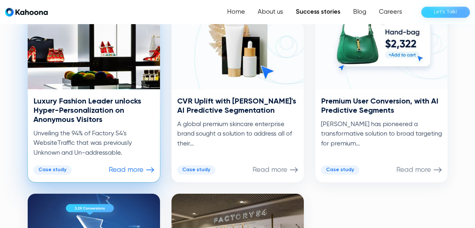 The height and width of the screenshot is (228, 475). Describe the element at coordinates (445, 12) in the screenshot. I see `a: Let’s Talk!` at that location.